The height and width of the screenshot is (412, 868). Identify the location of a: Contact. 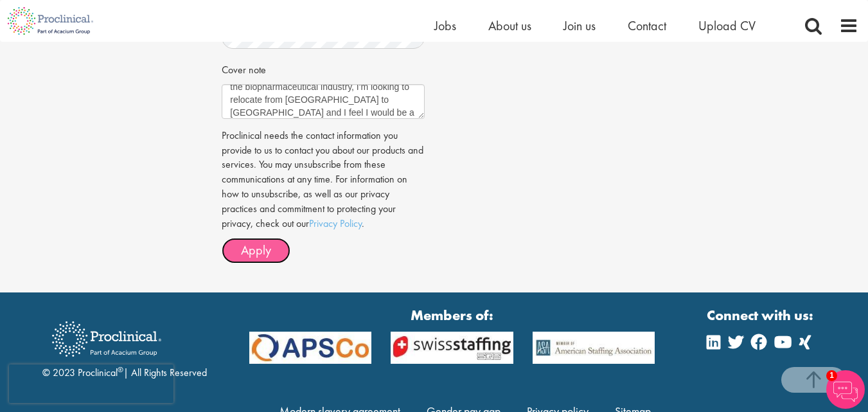
(647, 26).